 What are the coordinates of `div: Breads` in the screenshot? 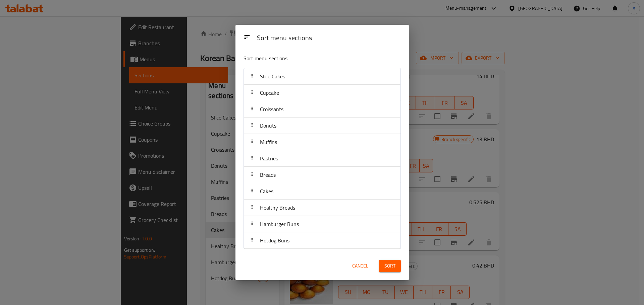 It's located at (322, 175).